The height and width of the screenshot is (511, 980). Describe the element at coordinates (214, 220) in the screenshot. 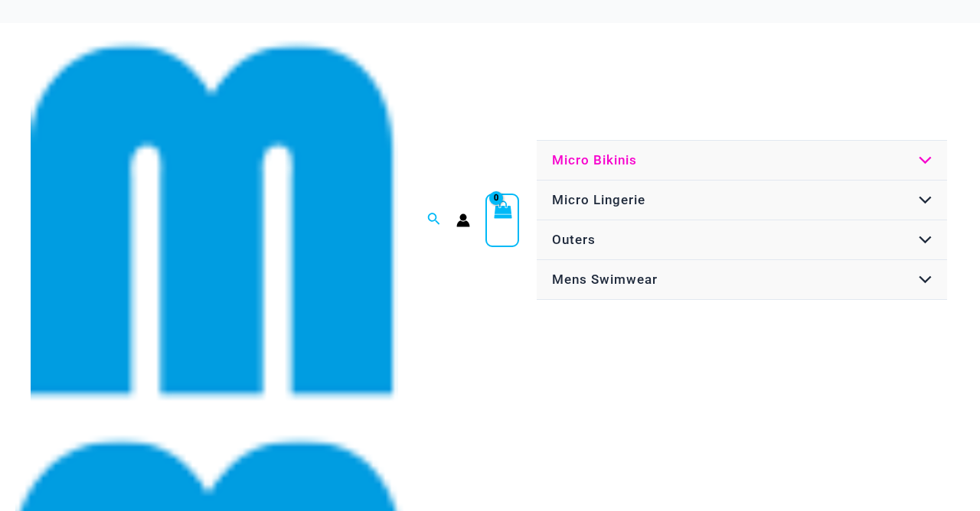

I see `img: cropped mm emblem` at that location.